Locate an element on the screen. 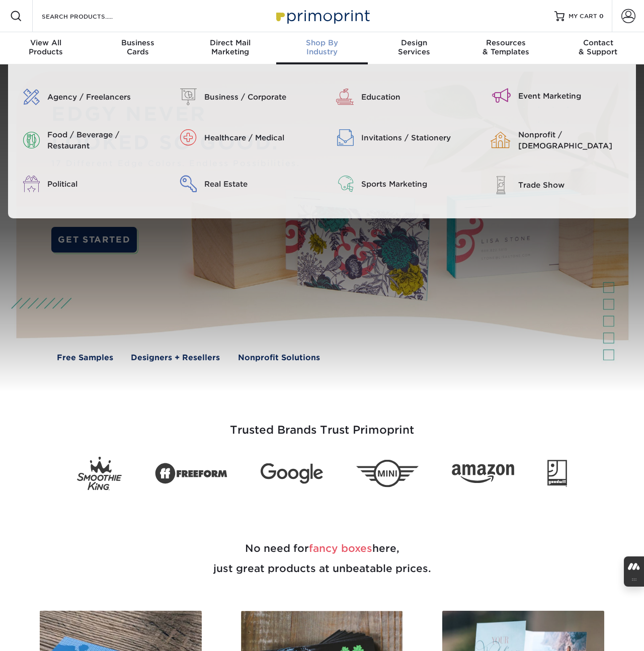 The width and height of the screenshot is (644, 651). div: Business / Corporate is located at coordinates (259, 97).